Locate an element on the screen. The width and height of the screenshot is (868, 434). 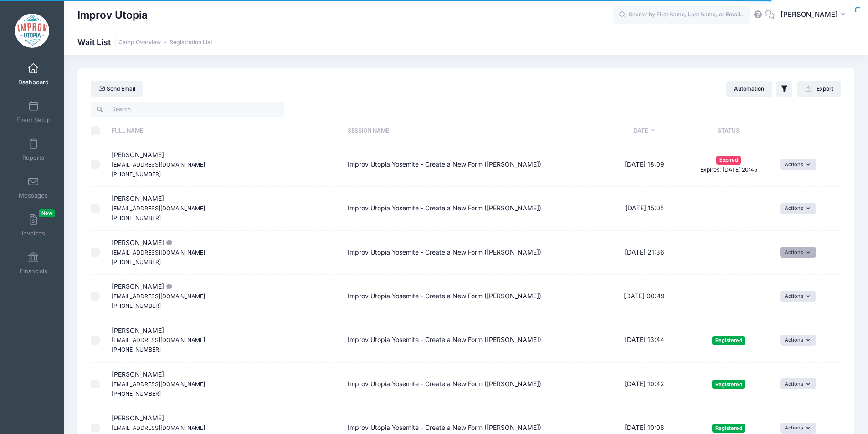
a: Registration List is located at coordinates (190, 43).